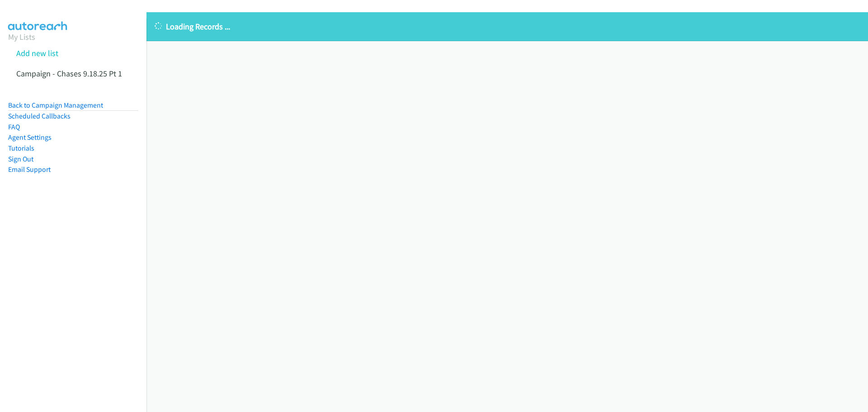 The width and height of the screenshot is (868, 412). What do you see at coordinates (56, 105) in the screenshot?
I see `a: Back to Campaign Management` at bounding box center [56, 105].